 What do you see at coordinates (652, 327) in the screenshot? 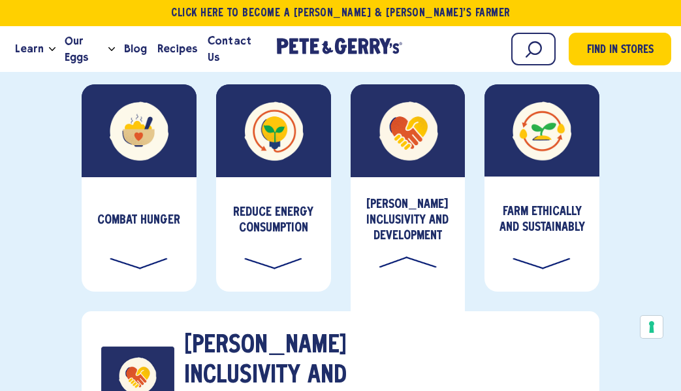
I see `button: Your consent preferences for tracking technologies` at bounding box center [652, 327].